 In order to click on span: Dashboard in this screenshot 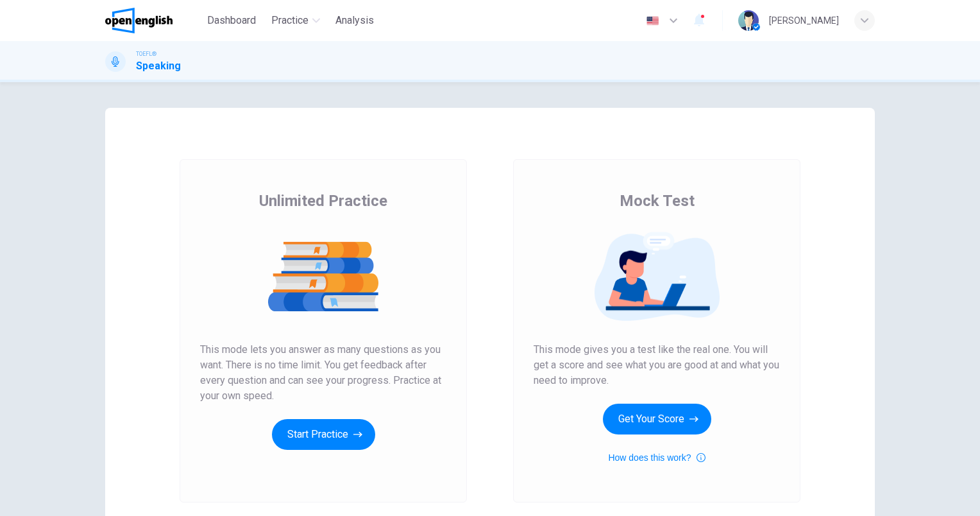, I will do `click(232, 20)`.